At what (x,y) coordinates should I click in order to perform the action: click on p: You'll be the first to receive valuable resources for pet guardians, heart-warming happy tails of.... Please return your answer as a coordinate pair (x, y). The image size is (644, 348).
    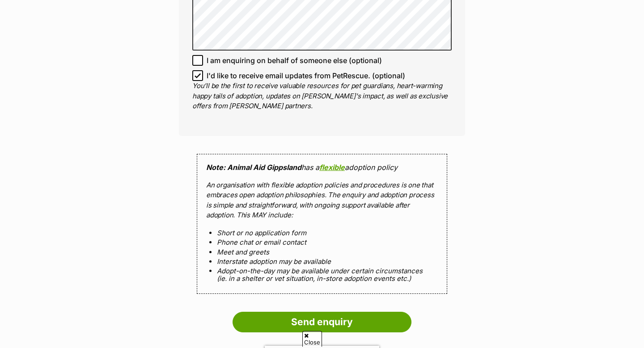
    Looking at the image, I should click on (322, 97).